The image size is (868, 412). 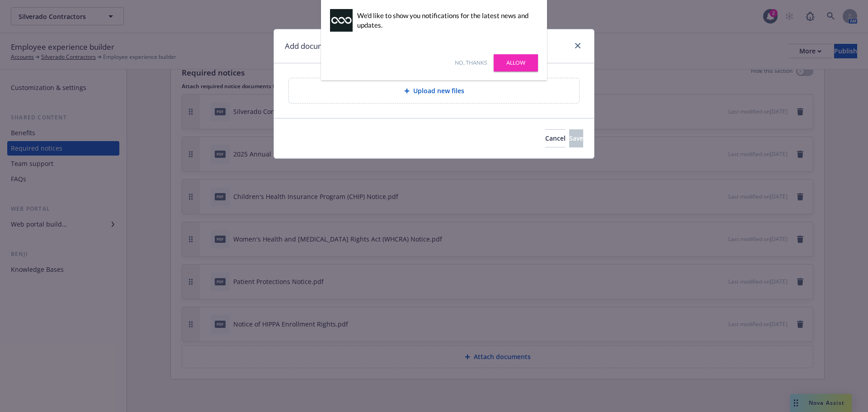 I want to click on span: Upload new files, so click(x=439, y=91).